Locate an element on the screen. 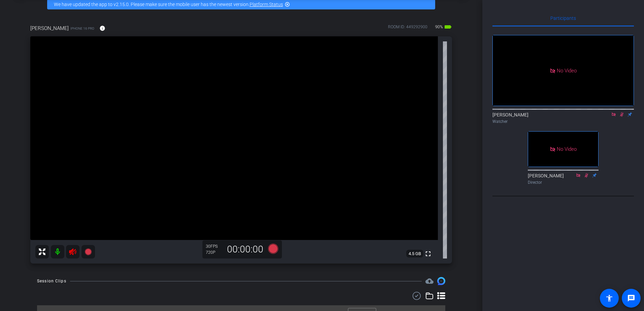 This screenshot has width=644, height=311. span: iPhone 16 Pro is located at coordinates (82, 28).